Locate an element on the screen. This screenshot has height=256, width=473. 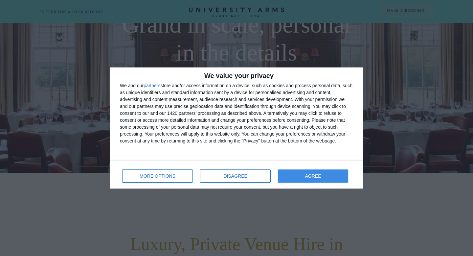
button: partners is located at coordinates (152, 85).